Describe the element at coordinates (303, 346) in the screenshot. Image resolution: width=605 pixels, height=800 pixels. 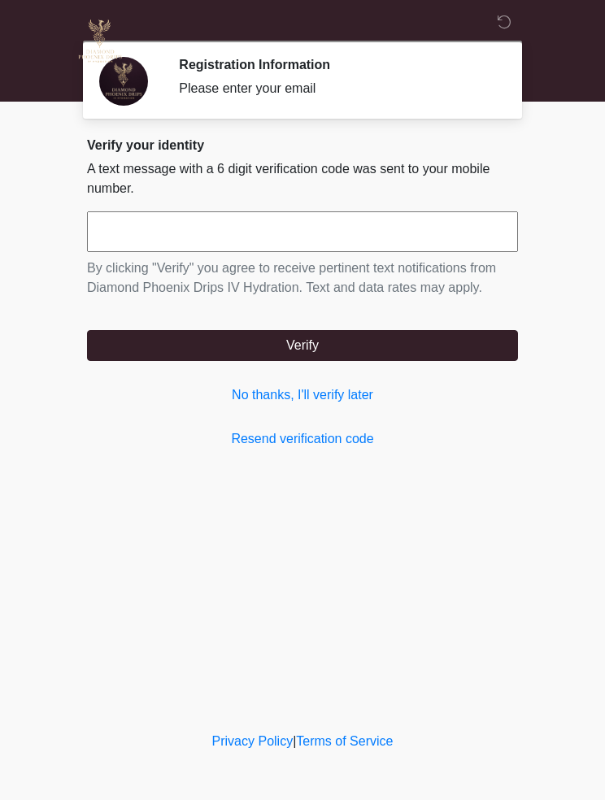
I see `button: Verify` at that location.